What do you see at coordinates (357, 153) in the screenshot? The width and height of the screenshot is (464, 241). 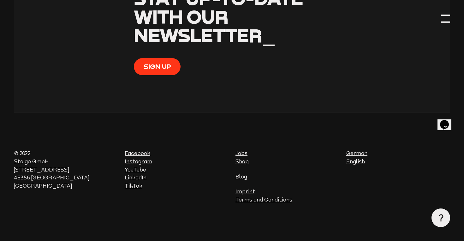 I see `a: German` at bounding box center [357, 153].